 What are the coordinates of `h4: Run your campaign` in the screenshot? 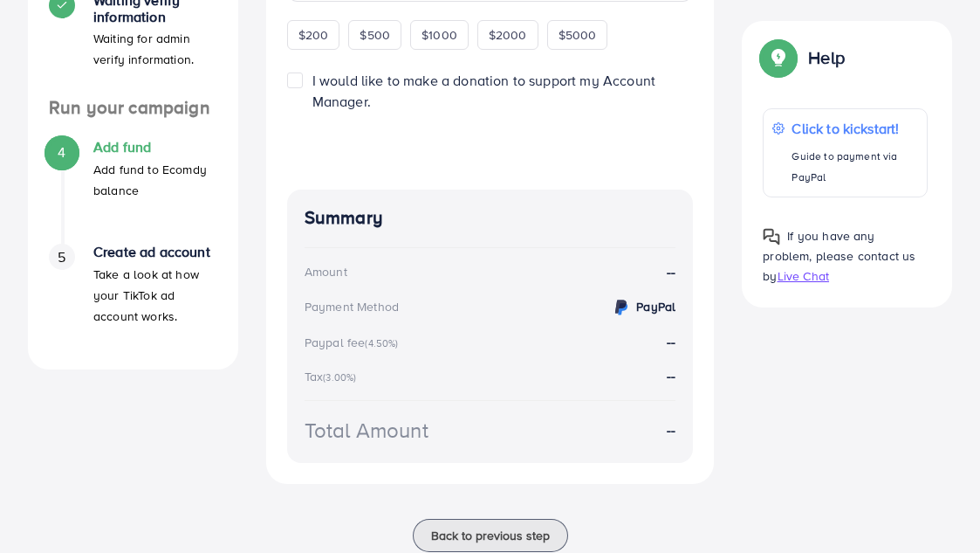 It's located at (133, 108).